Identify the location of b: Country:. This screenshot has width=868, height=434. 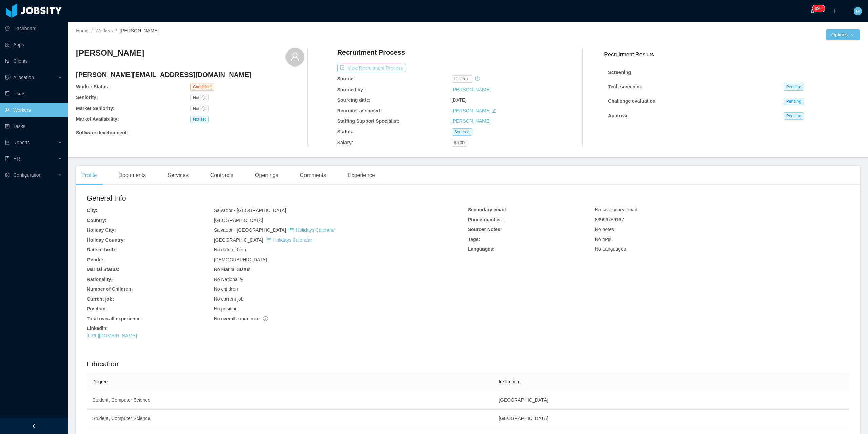
(97, 220).